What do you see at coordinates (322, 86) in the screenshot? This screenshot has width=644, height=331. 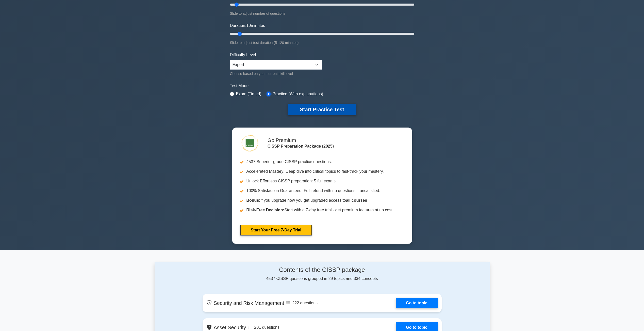 I see `label: Test Mode` at bounding box center [322, 86].